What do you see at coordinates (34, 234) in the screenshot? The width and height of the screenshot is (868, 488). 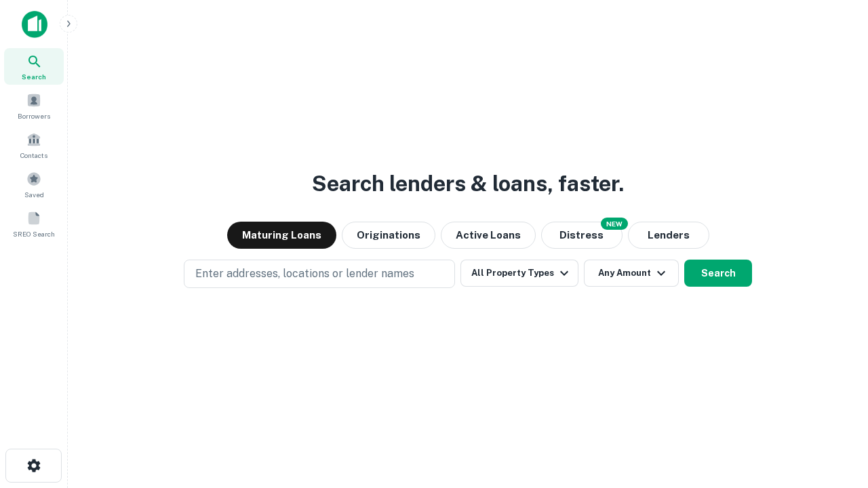 I see `span: SREO Search` at bounding box center [34, 234].